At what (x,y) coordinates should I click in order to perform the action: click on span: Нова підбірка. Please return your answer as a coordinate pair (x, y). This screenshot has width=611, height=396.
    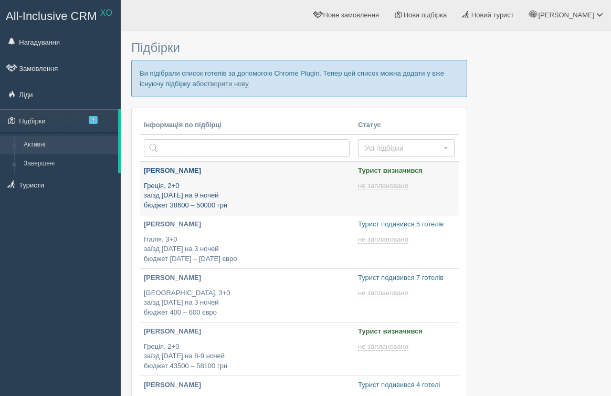
    Looking at the image, I should click on (425, 15).